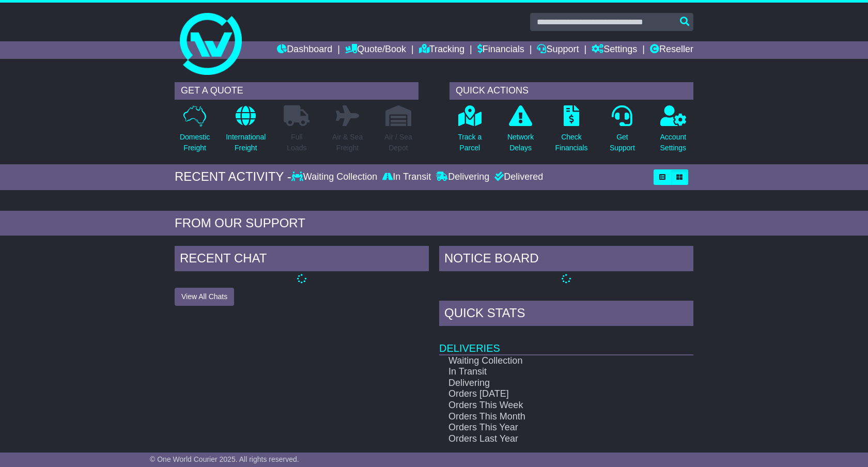 The width and height of the screenshot is (868, 467). I want to click on a: Tracking, so click(441, 50).